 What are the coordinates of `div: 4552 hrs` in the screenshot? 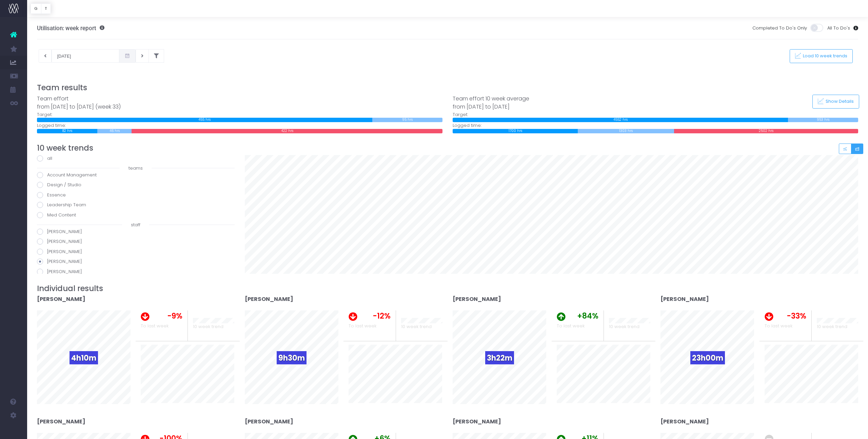 It's located at (620, 120).